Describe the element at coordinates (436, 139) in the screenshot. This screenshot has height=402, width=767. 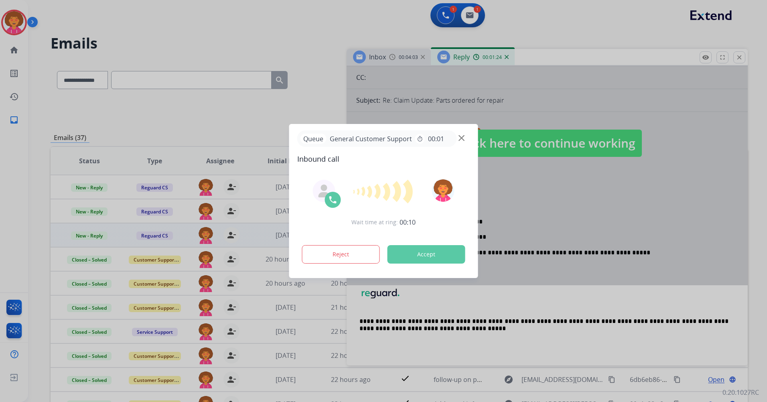
I see `span: 00:01` at that location.